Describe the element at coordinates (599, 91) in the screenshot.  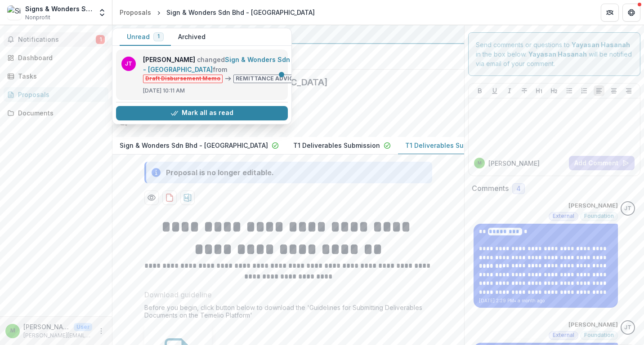
I see `button: Align Left` at that location.